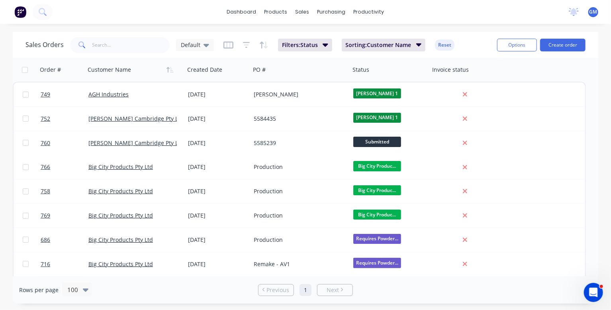  Describe the element at coordinates (45, 167) in the screenshot. I see `span: 766` at that location.